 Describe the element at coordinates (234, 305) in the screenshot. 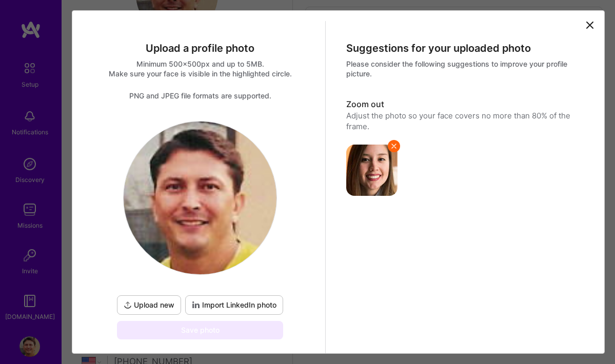

I see `span: Import LinkedIn photo` at that location.